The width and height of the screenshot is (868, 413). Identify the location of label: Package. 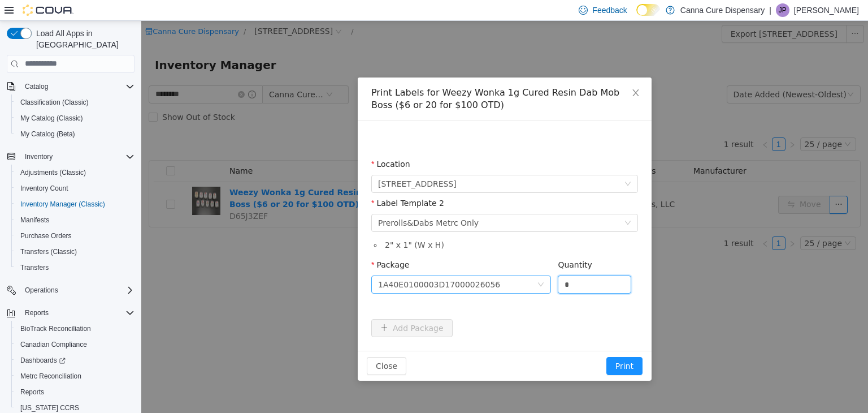
(249, 244).